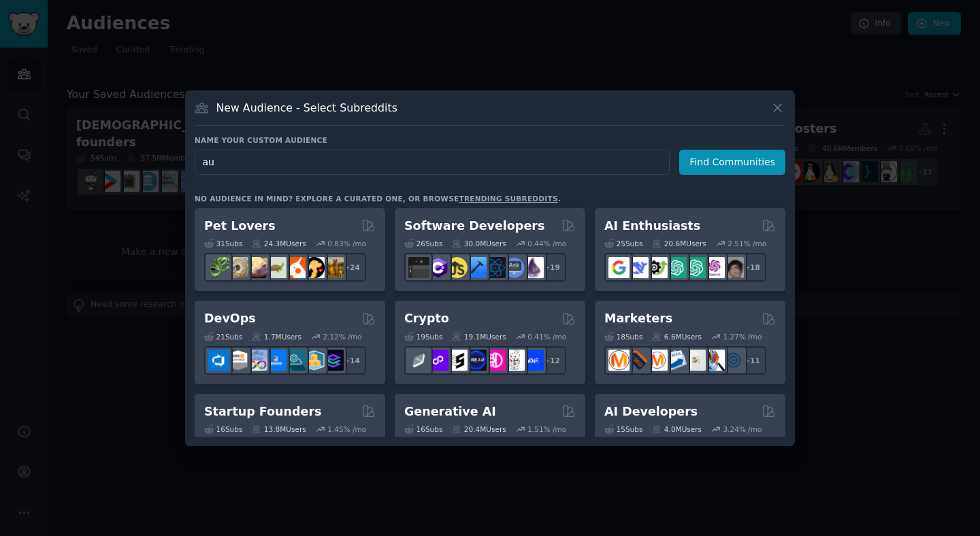 The width and height of the screenshot is (980, 536). What do you see at coordinates (263, 412) in the screenshot?
I see `h2: Startup Founders` at bounding box center [263, 412].